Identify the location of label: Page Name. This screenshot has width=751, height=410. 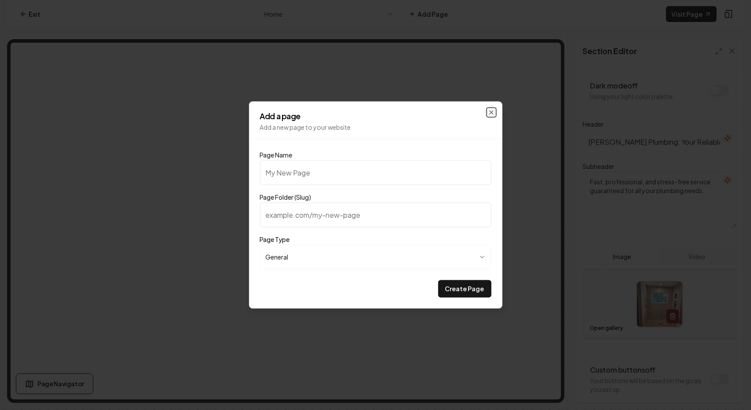
(276, 155).